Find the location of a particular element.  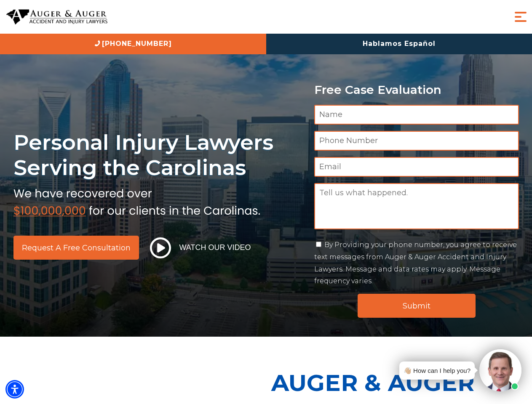

input: Phone Number is located at coordinates (417, 141).